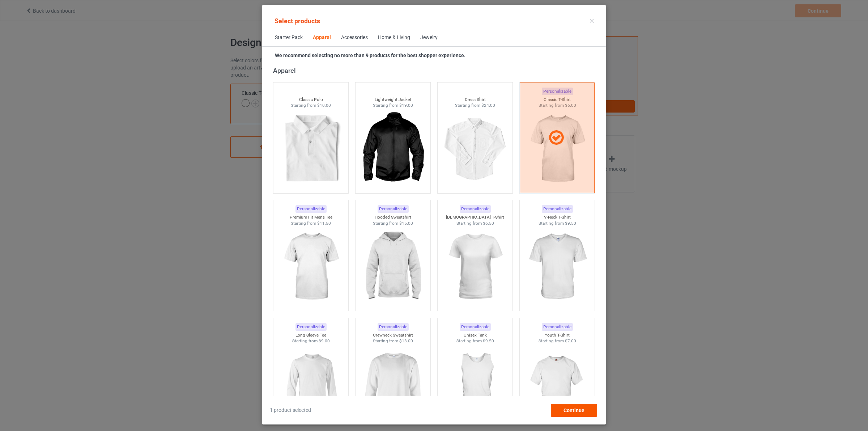  What do you see at coordinates (355, 37) in the screenshot?
I see `div: Accessories` at bounding box center [355, 37].